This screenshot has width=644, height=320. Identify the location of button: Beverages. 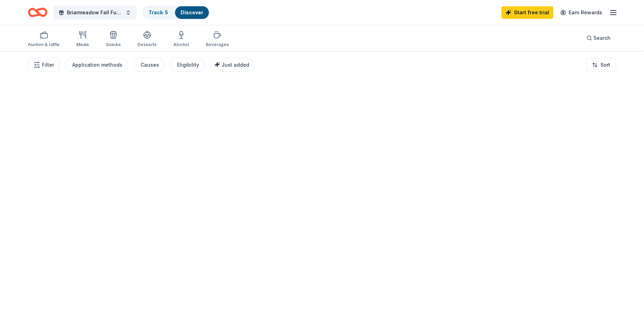
(217, 39).